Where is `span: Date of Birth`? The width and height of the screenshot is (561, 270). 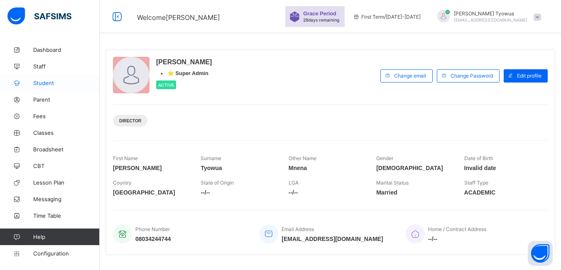 span: Date of Birth is located at coordinates (479, 158).